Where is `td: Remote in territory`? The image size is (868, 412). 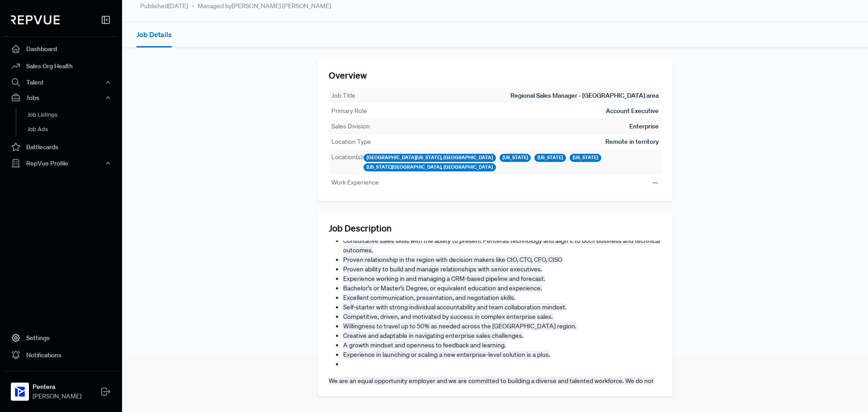
td: Remote in territory is located at coordinates (632, 141).